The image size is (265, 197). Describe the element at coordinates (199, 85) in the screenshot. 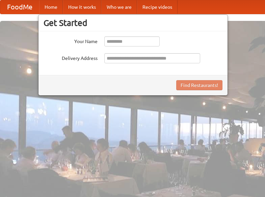

I see `button: Find Restaurants!` at that location.